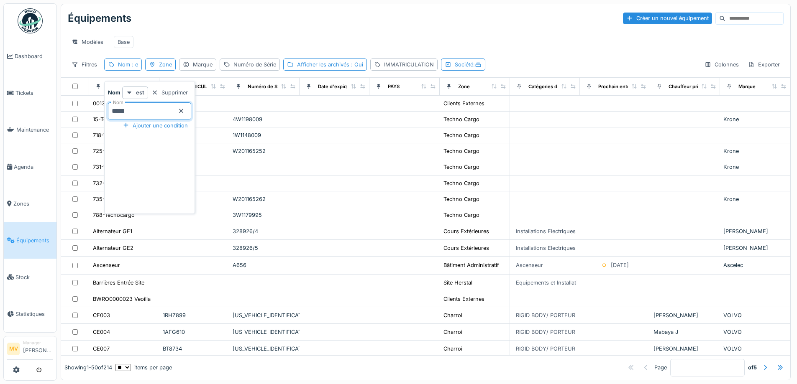 This screenshot has width=797, height=384. What do you see at coordinates (38, 343) in the screenshot?
I see `div: Manager` at bounding box center [38, 343].